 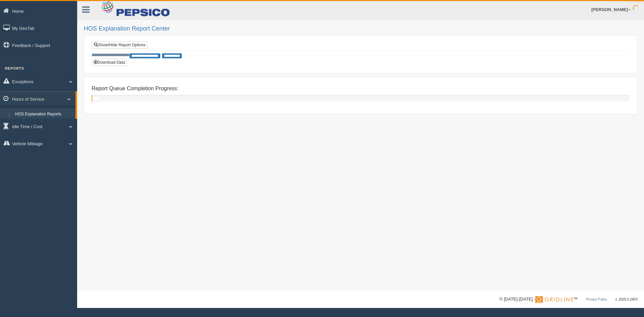 What do you see at coordinates (361, 29) in the screenshot?
I see `h2: HOS Explanation Report Center` at bounding box center [361, 29].